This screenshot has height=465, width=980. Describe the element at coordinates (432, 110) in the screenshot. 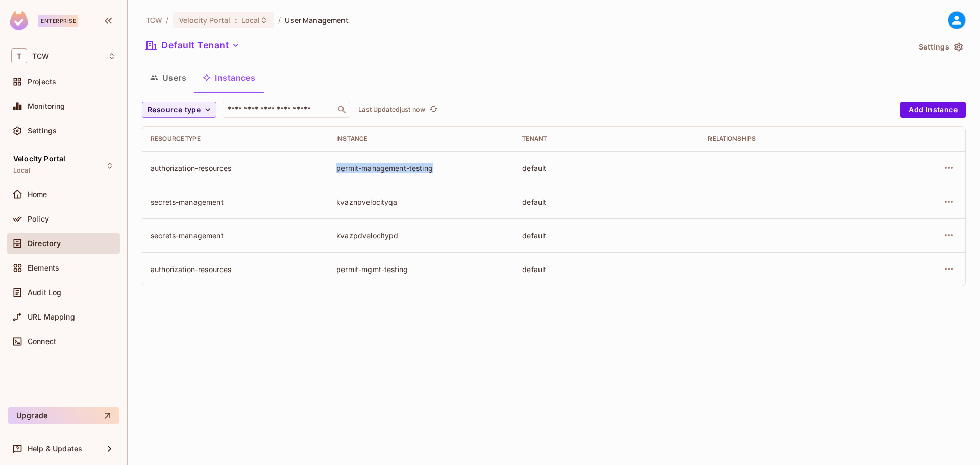

I see `span: Click to refresh data` at that location.